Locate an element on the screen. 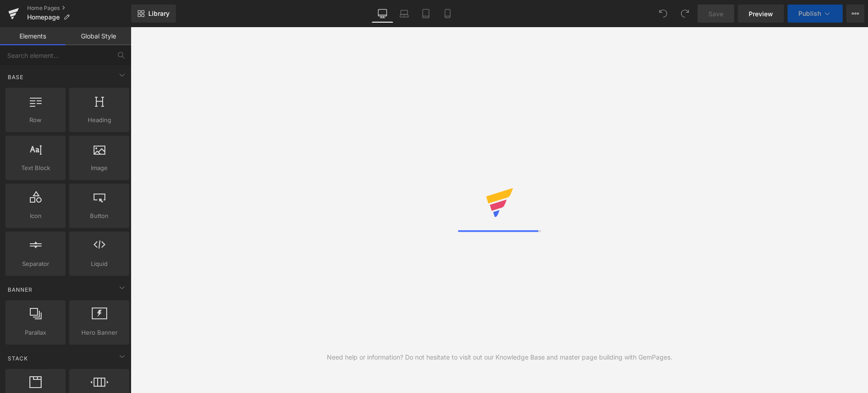  button: Undo is located at coordinates (663, 13).